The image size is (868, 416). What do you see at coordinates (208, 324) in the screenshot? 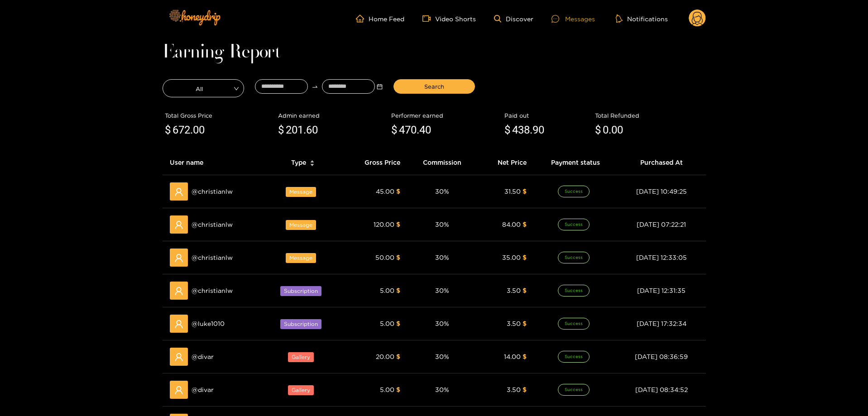
I see `span: @ luke1010` at bounding box center [208, 324].